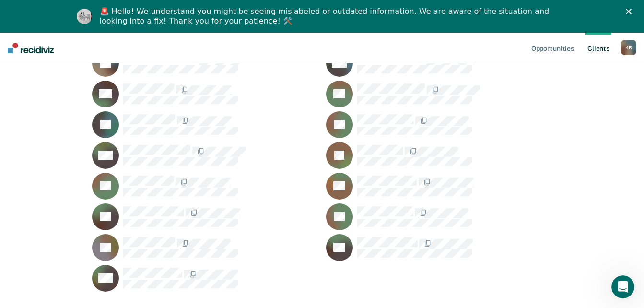 Image resolution: width=644 pixels, height=308 pixels. I want to click on a: Opportunities, so click(552, 48).